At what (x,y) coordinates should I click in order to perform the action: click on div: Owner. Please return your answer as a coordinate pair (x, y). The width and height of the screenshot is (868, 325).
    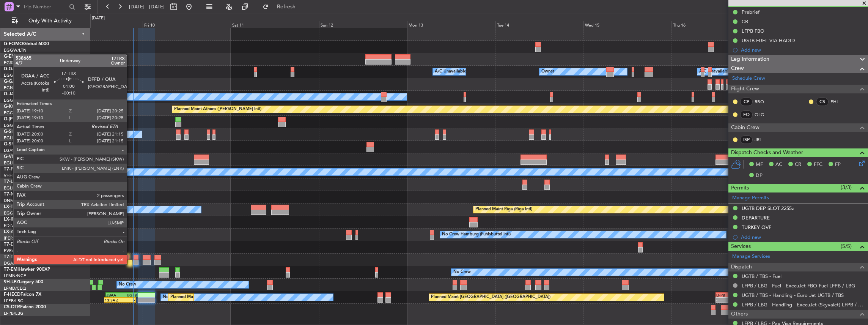
    Looking at the image, I should click on (548, 71).